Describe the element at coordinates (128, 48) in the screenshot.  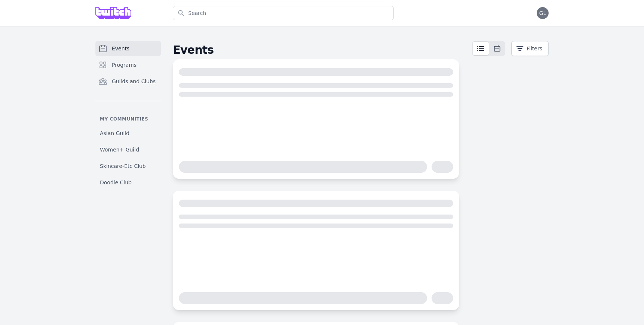
I see `a: Events` at that location.